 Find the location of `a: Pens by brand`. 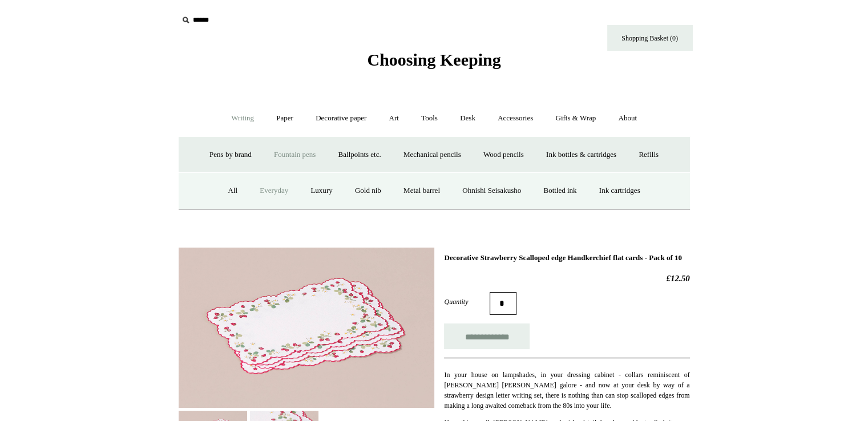

a: Pens by brand is located at coordinates (231, 155).